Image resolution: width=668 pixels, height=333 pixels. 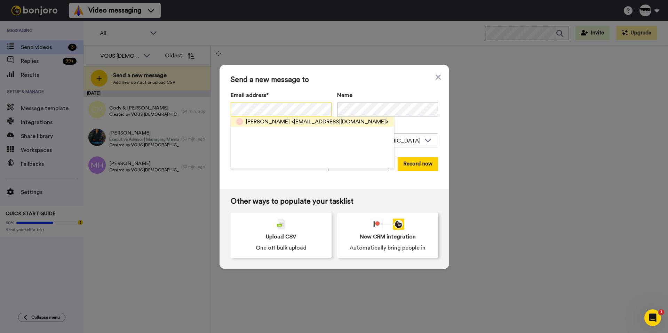 I want to click on img: csv-grey.png, so click(x=281, y=224).